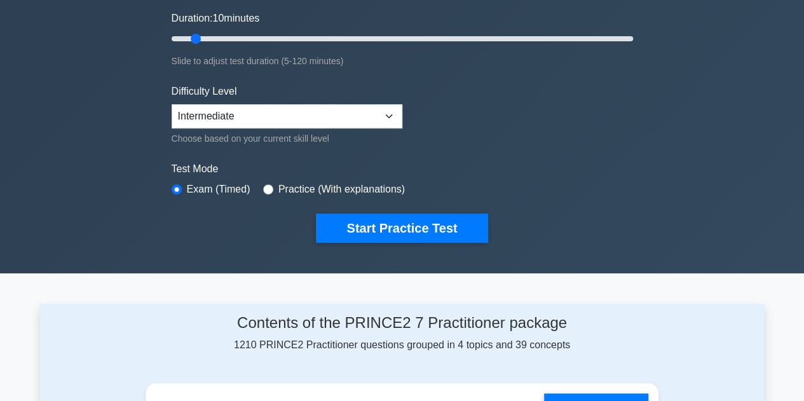 The height and width of the screenshot is (401, 804). What do you see at coordinates (287, 138) in the screenshot?
I see `div: Choose based on your current skill level` at bounding box center [287, 138].